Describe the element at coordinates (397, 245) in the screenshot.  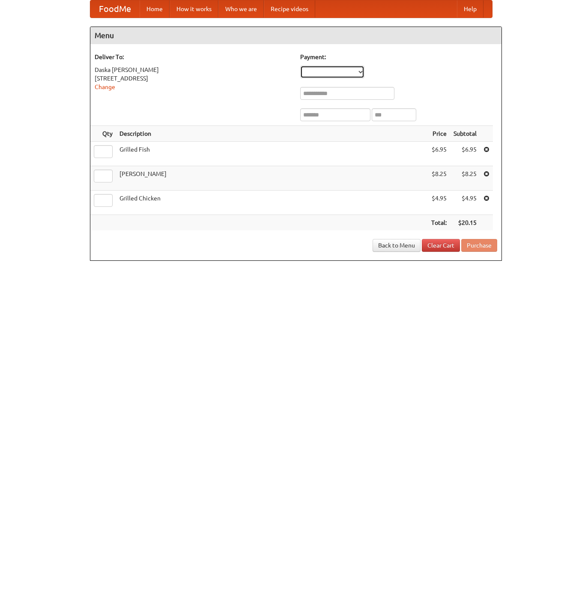
I see `a: Back to Menu` at that location.